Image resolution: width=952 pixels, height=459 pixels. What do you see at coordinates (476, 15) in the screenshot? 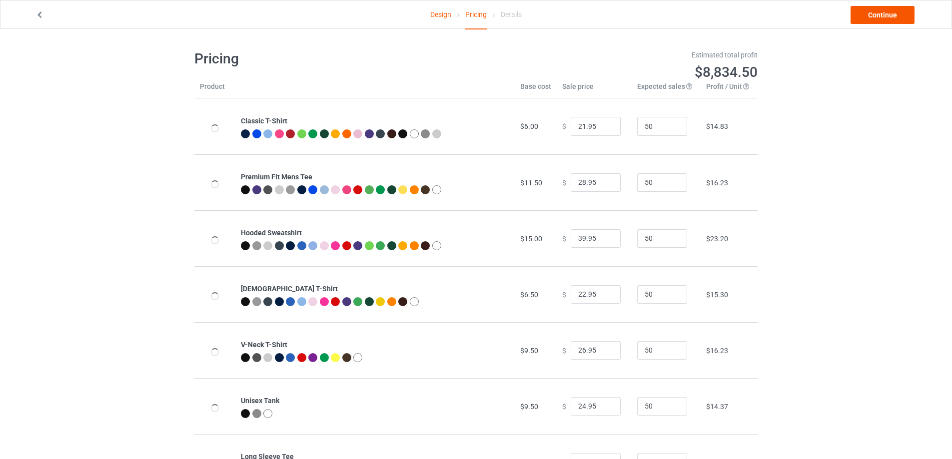
I see `div: Pricing` at bounding box center [476, 15].